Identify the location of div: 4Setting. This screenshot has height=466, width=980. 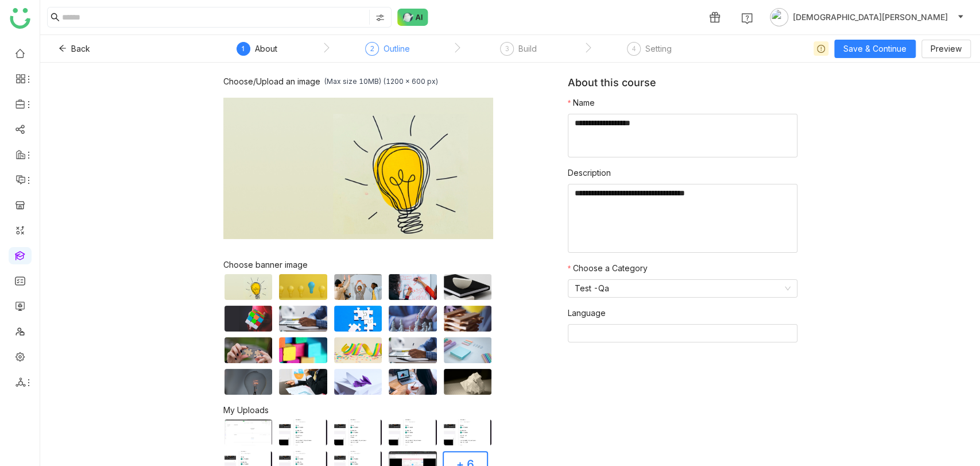
(650, 53).